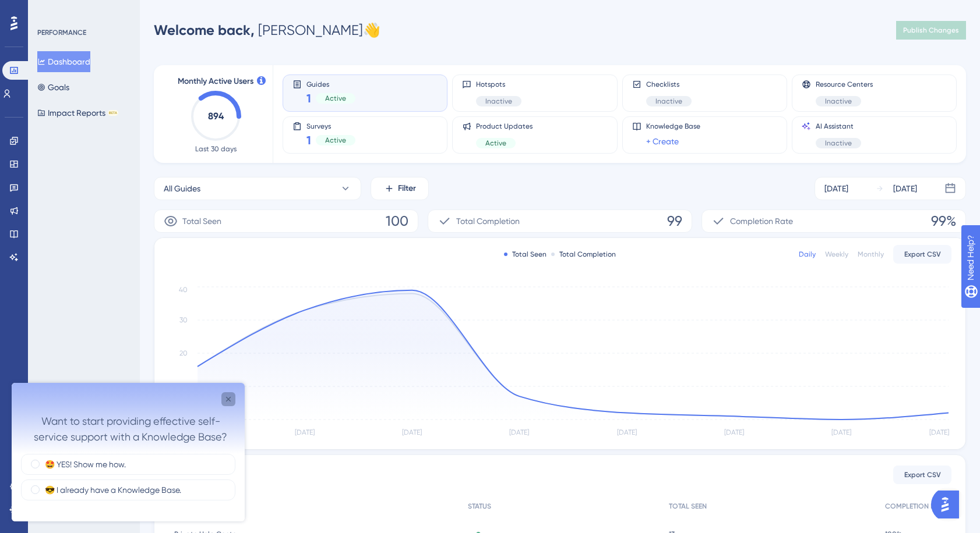 Image resolution: width=980 pixels, height=533 pixels. What do you see at coordinates (117, 97) in the screenshot?
I see `div: Multiple choices rating` at bounding box center [117, 97].